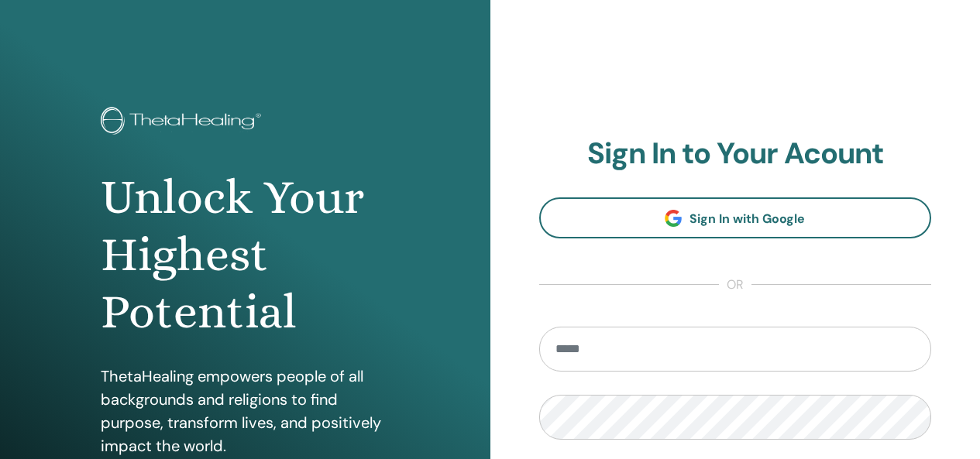 Image resolution: width=980 pixels, height=459 pixels. I want to click on p: ThetaHealing empowers people of all backgrounds and religions to find purpose, transform lives, a..., so click(245, 411).